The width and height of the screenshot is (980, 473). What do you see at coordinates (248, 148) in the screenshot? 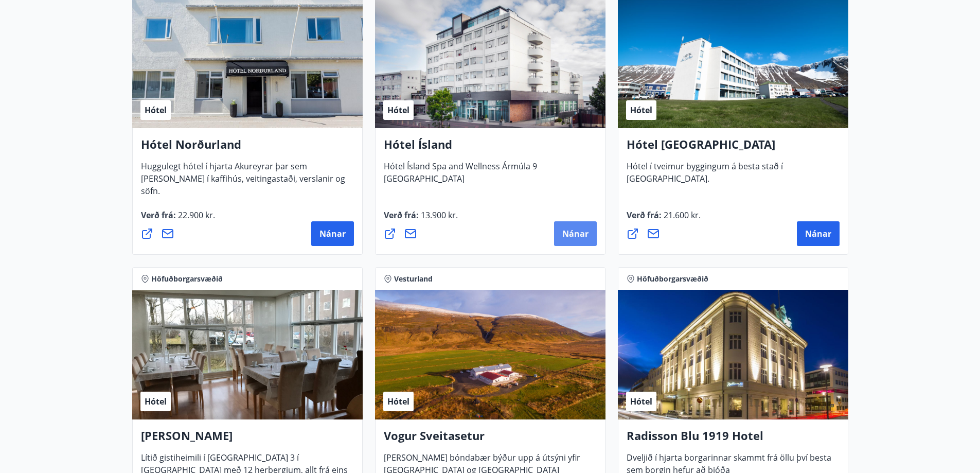
I see `h4: Hótel Norðurland` at bounding box center [248, 148].